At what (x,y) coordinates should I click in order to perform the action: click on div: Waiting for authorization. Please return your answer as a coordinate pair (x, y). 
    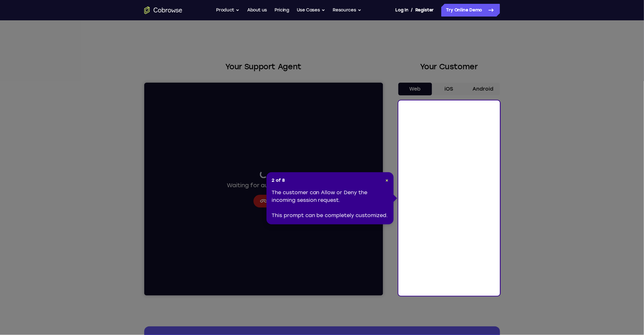
    Looking at the image, I should click on (120, 97).